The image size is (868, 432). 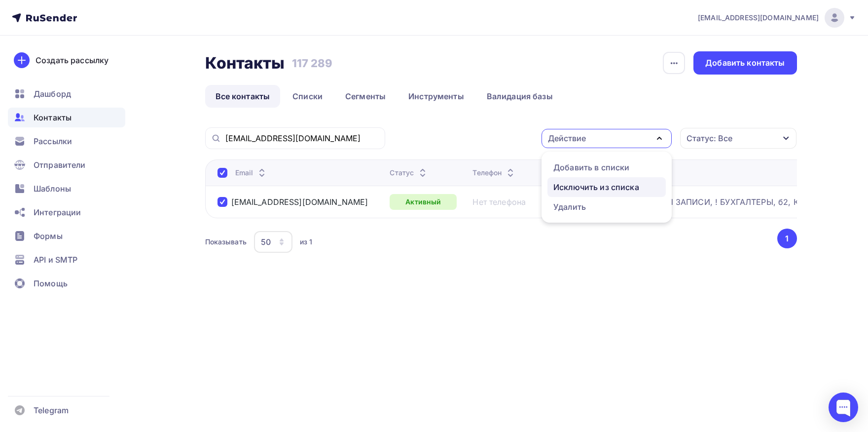 I want to click on a: Рассылки, so click(x=66, y=142).